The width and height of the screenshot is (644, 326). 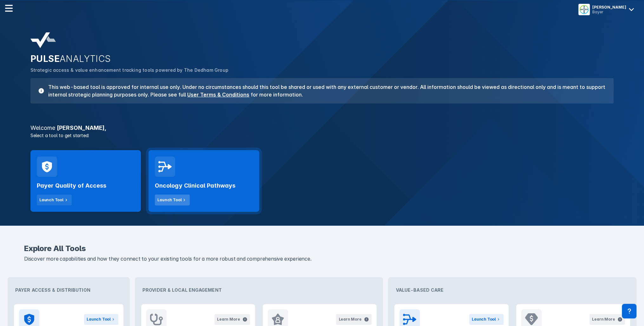 I want to click on h2: Payer Quality of Access, so click(x=72, y=186).